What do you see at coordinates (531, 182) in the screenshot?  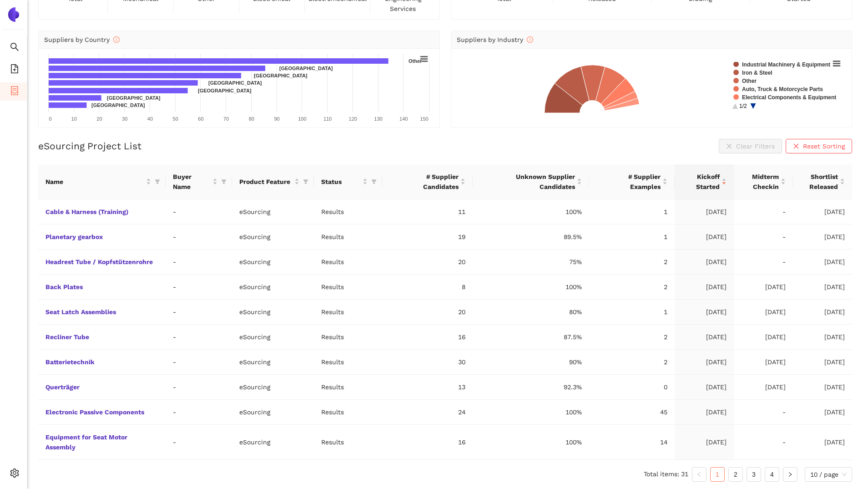 I see `th: this column's title is Unknown Supplier Candidates,this column is sortable` at bounding box center [531, 182].